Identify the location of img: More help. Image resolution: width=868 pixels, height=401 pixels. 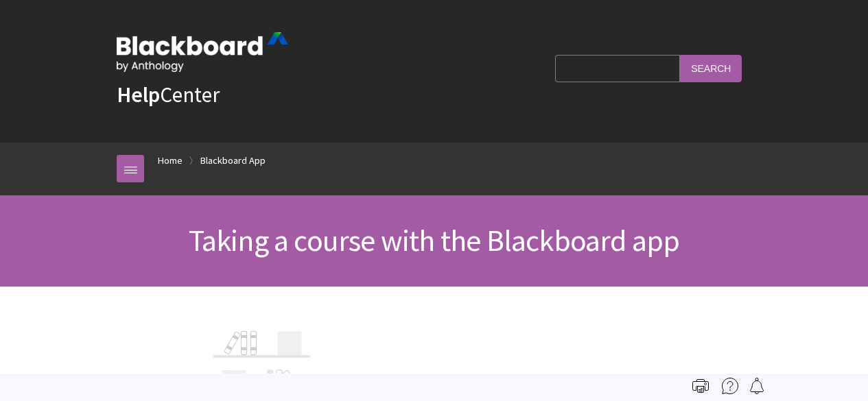
(730, 386).